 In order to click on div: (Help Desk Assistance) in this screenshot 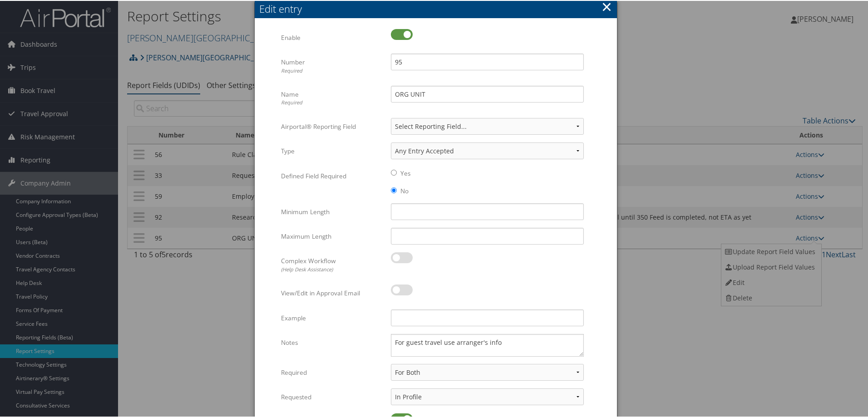, I will do `click(333, 269)`.